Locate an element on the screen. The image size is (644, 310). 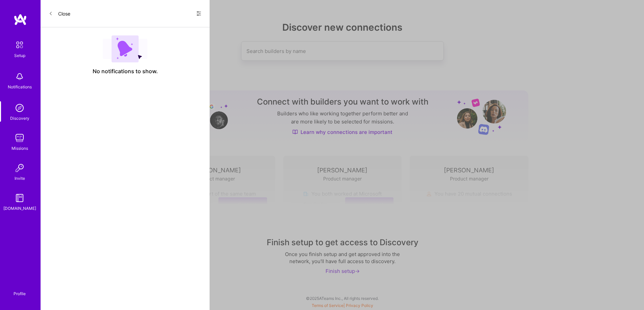
div: Setup is located at coordinates (20, 56).